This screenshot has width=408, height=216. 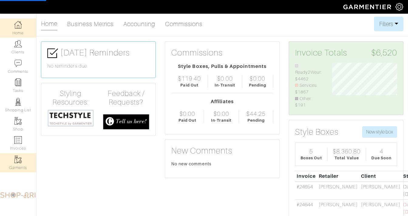 I want to click on img: orders-icon-0abe47150d42831381b5fb84f609e132dff9fe21cb692f30cb5eec754e2cba89.png, so click(x=18, y=140).